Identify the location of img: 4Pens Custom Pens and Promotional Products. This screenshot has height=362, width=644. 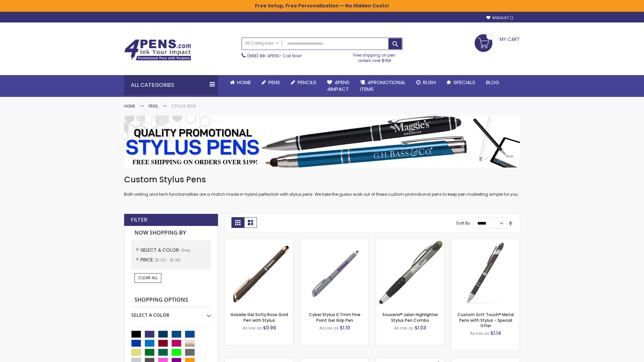
(158, 50).